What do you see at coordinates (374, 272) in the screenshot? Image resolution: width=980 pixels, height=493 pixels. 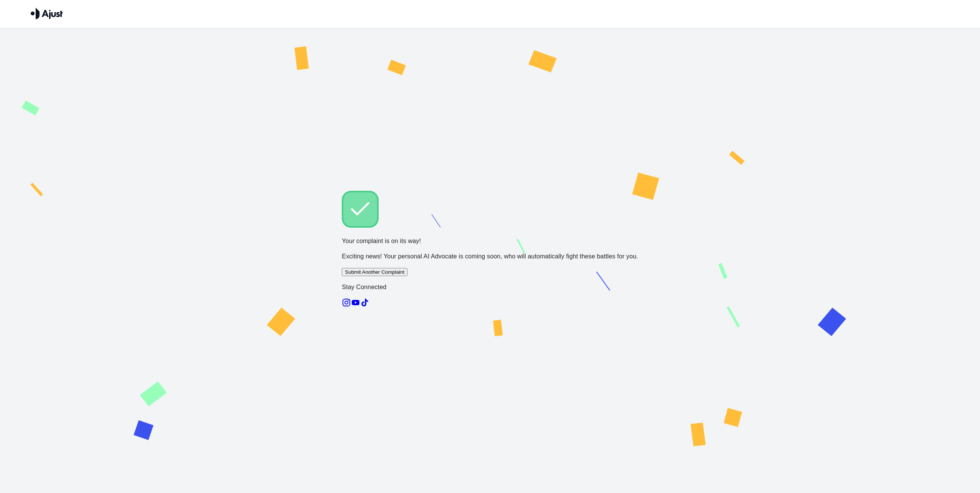 I see `button: Submit Another Complaint` at bounding box center [374, 272].